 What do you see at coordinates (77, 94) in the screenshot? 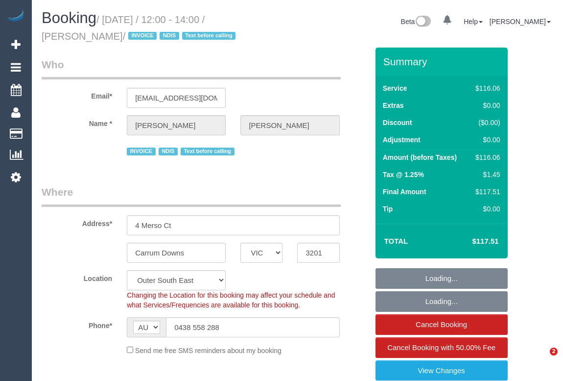
I see `label: Email*` at bounding box center [77, 94].